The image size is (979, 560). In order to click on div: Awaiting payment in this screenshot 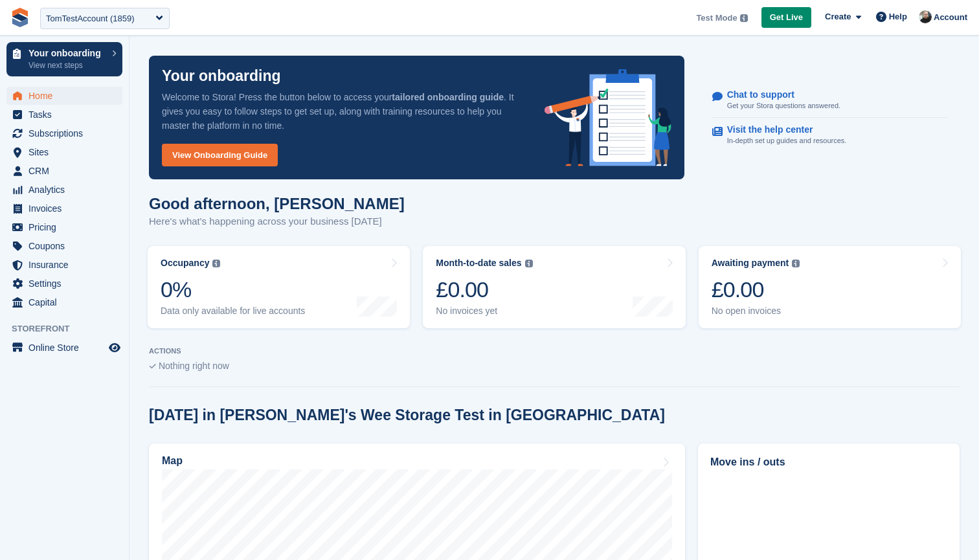, I will do `click(751, 263)`.